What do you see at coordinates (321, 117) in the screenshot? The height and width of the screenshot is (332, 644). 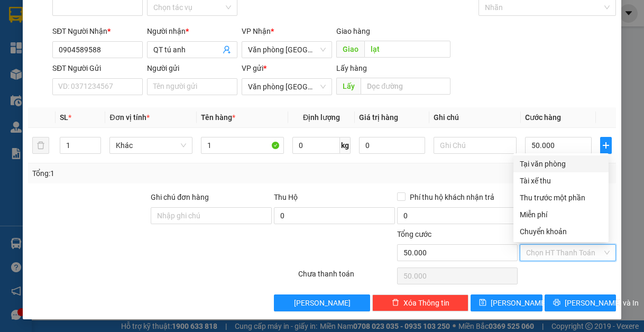 I see `span: Định lượng` at bounding box center [321, 117].